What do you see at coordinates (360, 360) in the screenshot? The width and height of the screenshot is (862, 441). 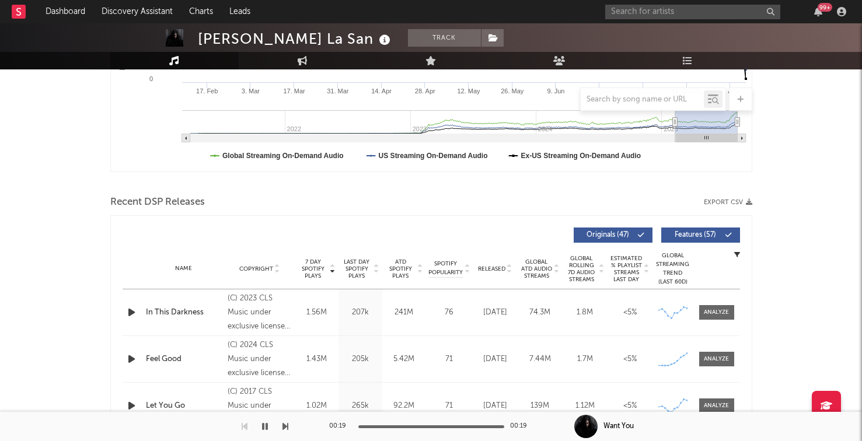 I see `div: 205k` at bounding box center [360, 360].